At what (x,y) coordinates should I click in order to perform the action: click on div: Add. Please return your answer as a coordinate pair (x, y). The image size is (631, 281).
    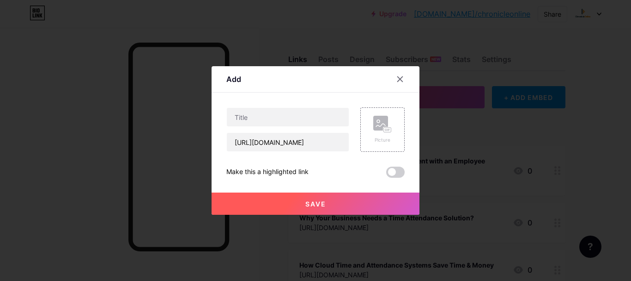
    Looking at the image, I should click on (234, 79).